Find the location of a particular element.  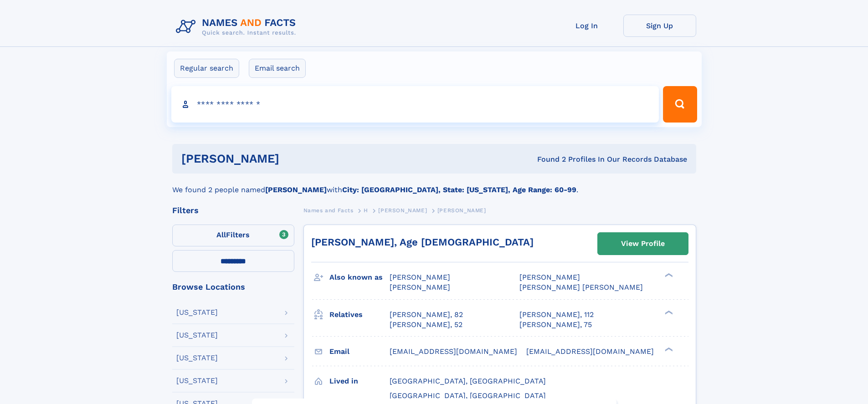

img: Logo Names and Facts is located at coordinates (238, 27).